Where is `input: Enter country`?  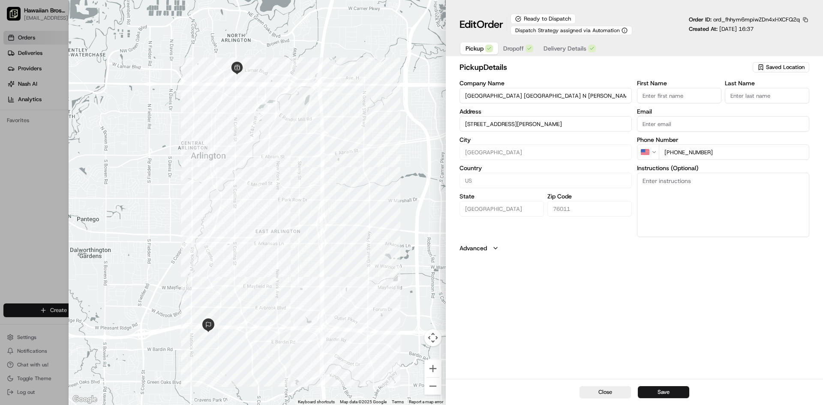
input: Enter country is located at coordinates (546, 181).